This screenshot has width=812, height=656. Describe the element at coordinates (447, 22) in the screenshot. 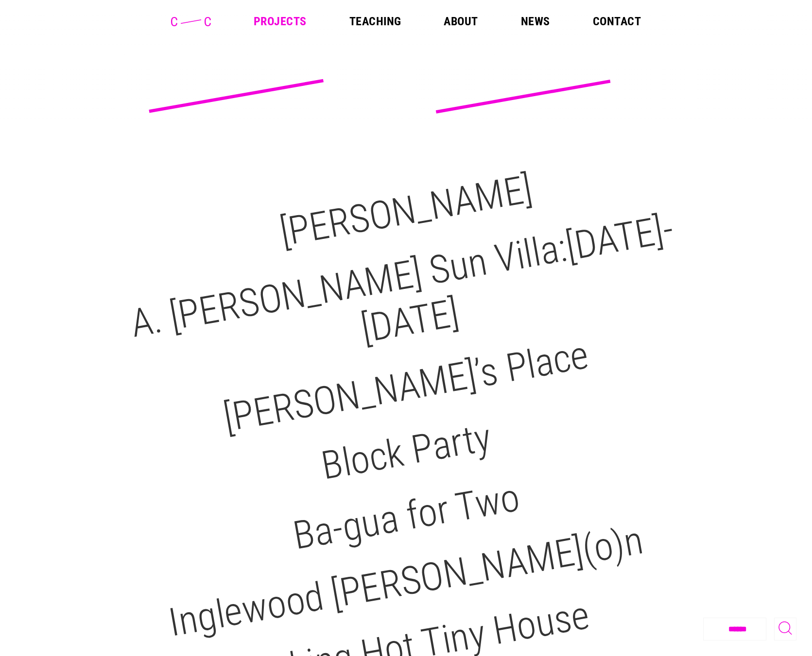

I see `nav: Main Menu` at that location.